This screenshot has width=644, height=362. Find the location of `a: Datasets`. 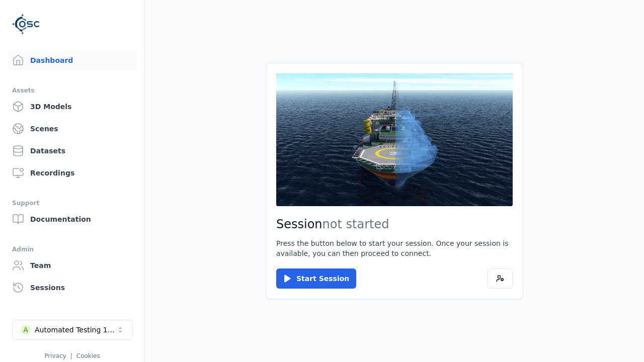

a: Datasets is located at coordinates (72, 151).